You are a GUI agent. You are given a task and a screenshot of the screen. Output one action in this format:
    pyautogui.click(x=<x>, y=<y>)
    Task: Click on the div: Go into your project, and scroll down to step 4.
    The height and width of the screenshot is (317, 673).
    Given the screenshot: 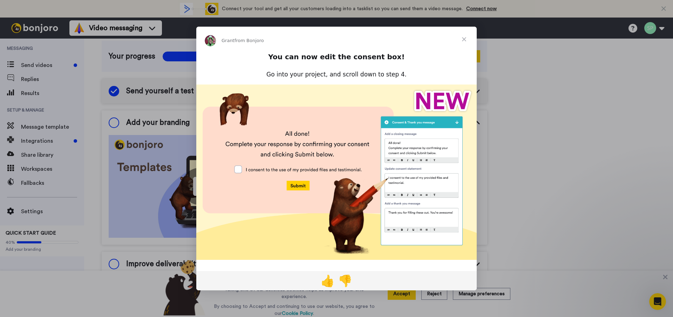 What is the action you would take?
    pyautogui.click(x=337, y=75)
    